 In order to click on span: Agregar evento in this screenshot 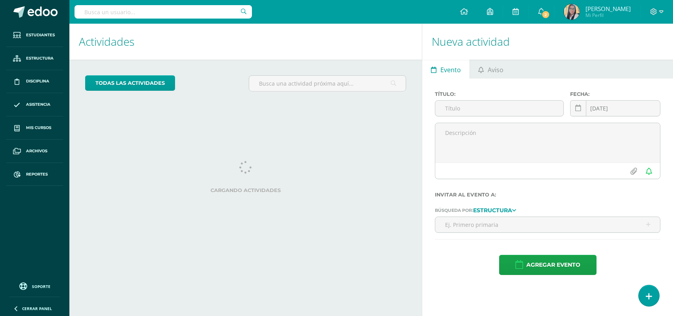, I will do `click(553, 264)`.